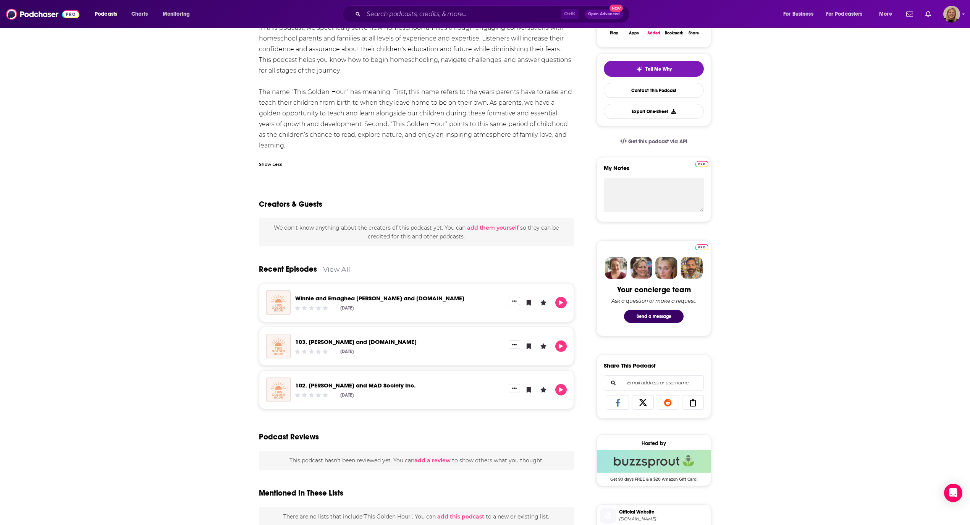  Describe the element at coordinates (798, 14) in the screenshot. I see `span: For Business` at that location.